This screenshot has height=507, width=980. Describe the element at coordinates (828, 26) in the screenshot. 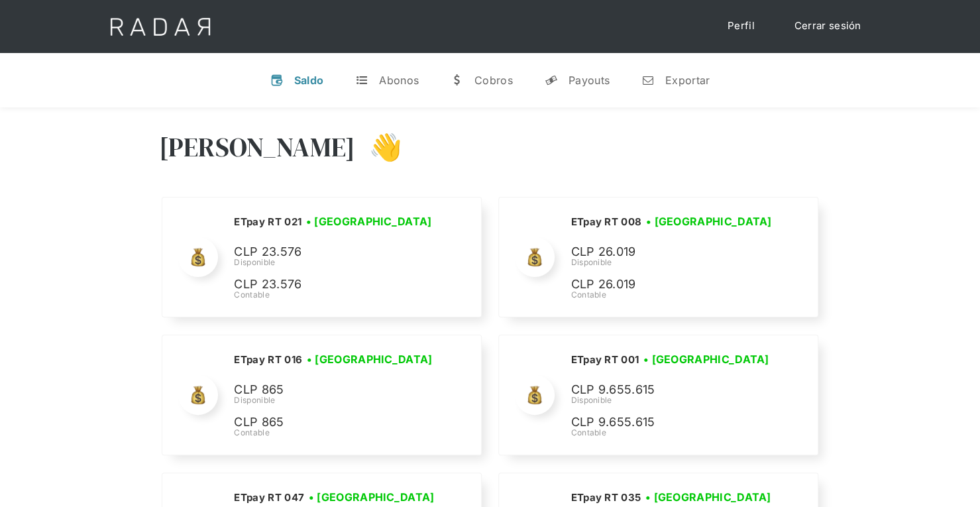

I see `a: Cerrar sesión` at that location.